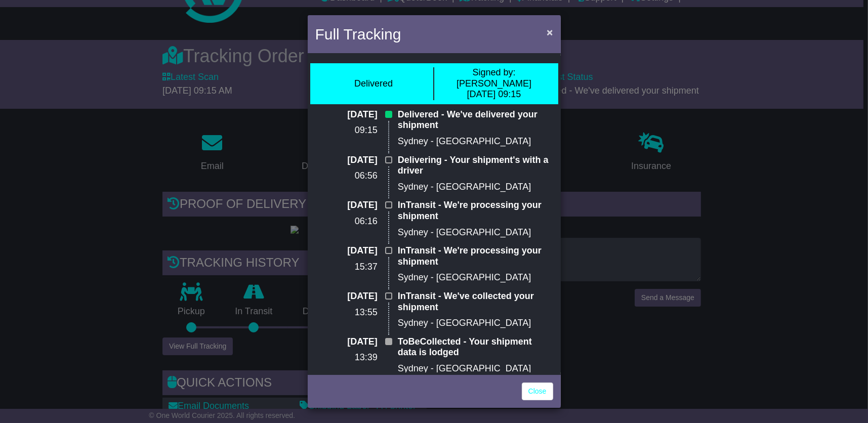  Describe the element at coordinates (476, 302) in the screenshot. I see `p: InTransit - We've collected your shipment` at that location.